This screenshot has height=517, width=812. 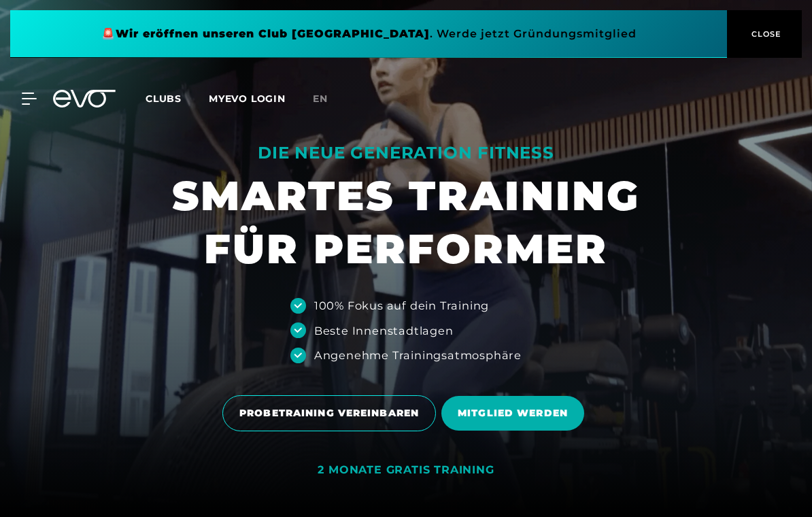 What do you see at coordinates (320, 98) in the screenshot?
I see `span: en` at bounding box center [320, 98].